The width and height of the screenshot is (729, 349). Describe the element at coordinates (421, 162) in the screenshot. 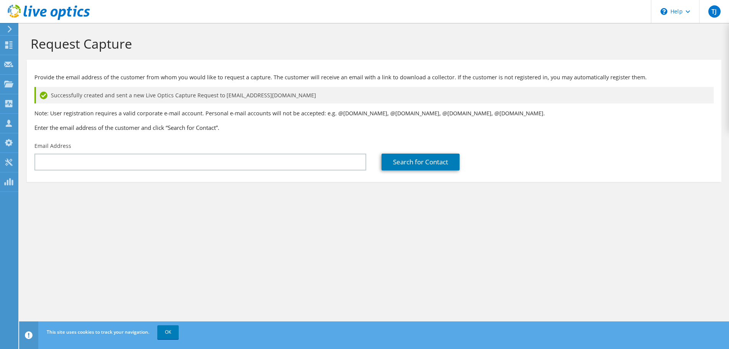

I see `a: Search for Contact` at that location.